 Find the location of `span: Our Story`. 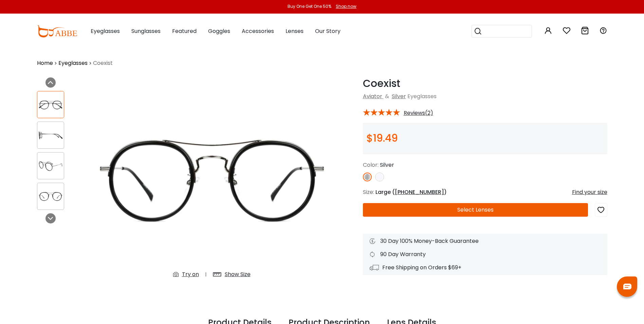

span: Our Story is located at coordinates (328, 31).